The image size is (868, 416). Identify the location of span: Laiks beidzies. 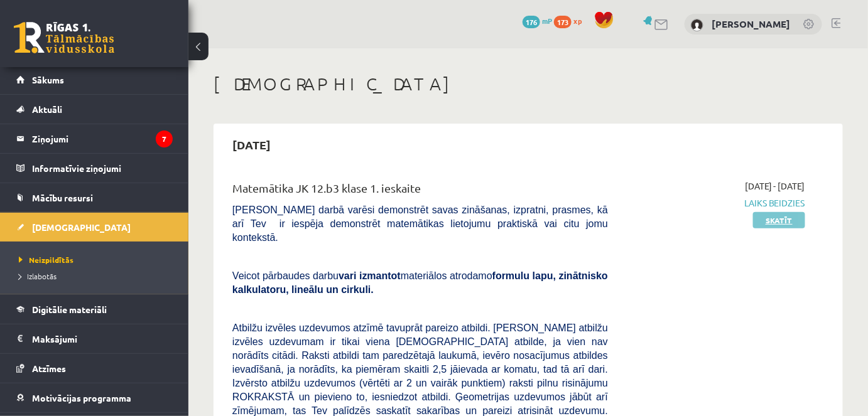
(716, 203).